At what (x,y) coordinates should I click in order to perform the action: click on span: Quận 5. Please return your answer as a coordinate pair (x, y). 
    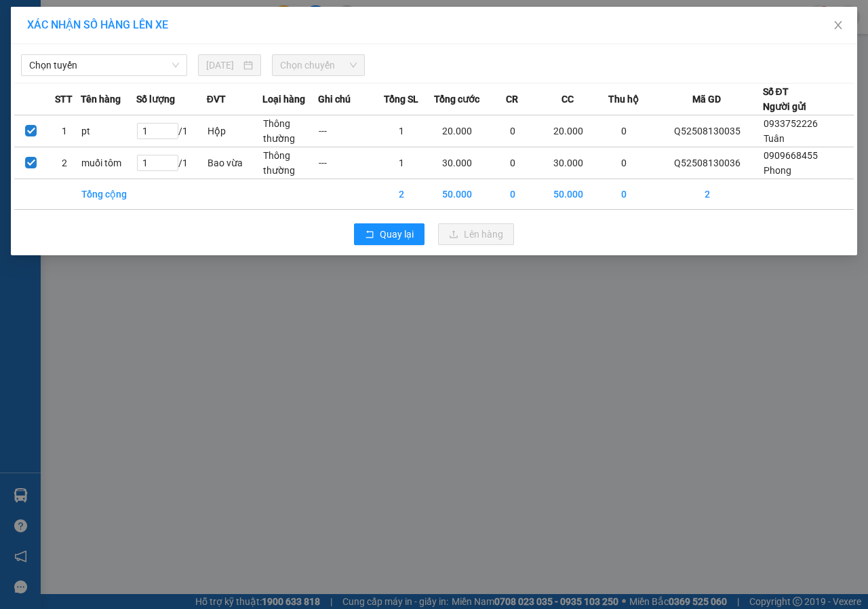
    Looking at the image, I should click on (56, 21).